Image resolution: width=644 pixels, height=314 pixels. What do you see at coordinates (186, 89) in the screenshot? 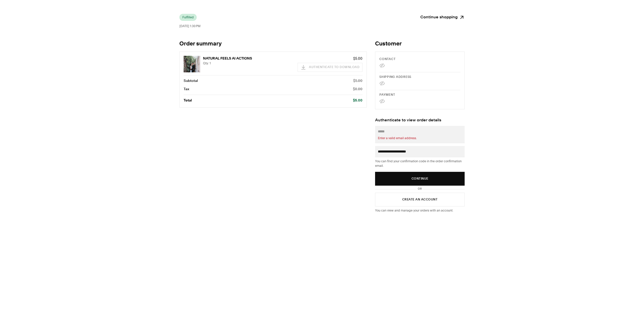
I see `p: Tax` at bounding box center [186, 89].